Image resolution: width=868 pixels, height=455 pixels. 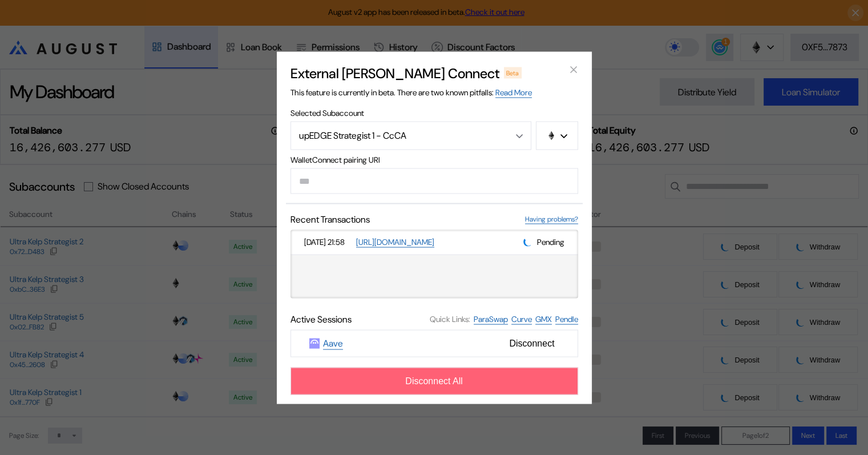 What do you see at coordinates (434, 343) in the screenshot?
I see `button: AaveAaveDisconnect` at bounding box center [434, 343].